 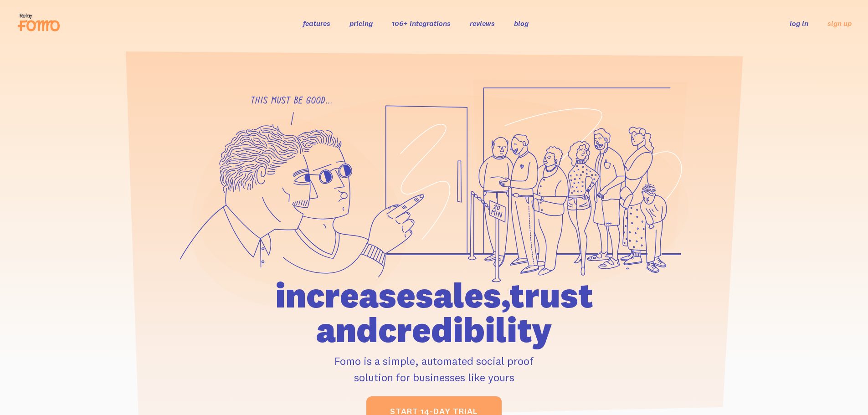 I want to click on a: reviews, so click(x=482, y=23).